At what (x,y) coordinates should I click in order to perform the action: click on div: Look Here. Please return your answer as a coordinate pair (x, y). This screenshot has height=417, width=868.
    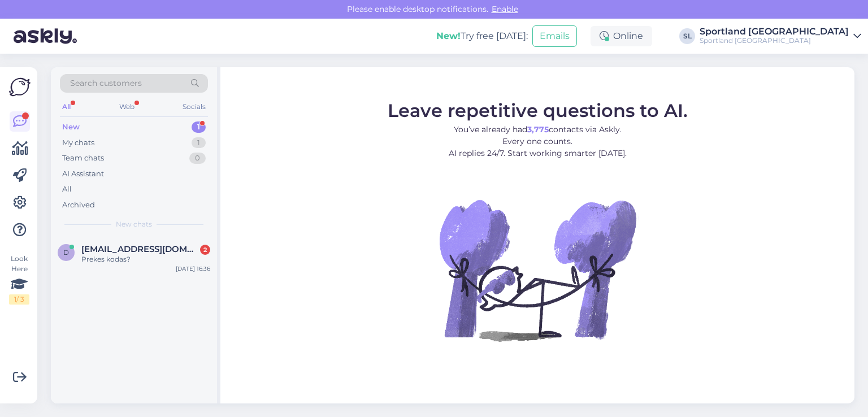
    Looking at the image, I should click on (19, 279).